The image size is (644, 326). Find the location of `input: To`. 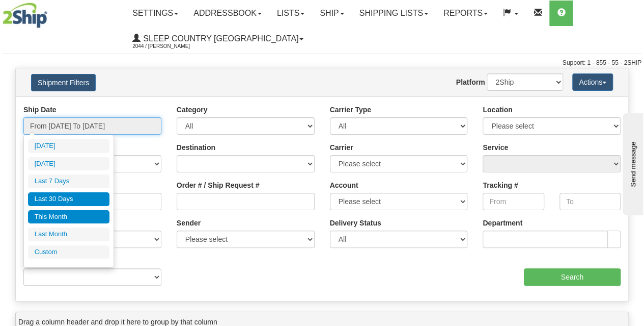

input: To is located at coordinates (590, 201).